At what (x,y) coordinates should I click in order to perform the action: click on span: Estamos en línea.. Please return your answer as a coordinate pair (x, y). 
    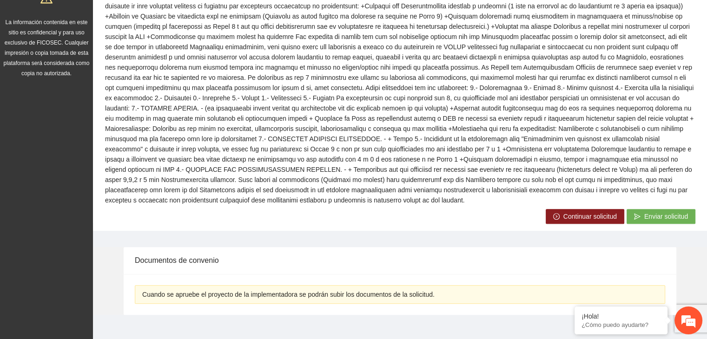
    Looking at the image, I should click on (91, 161).